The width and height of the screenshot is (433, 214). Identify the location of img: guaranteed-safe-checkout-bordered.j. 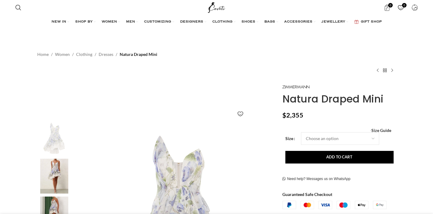
(335, 205).